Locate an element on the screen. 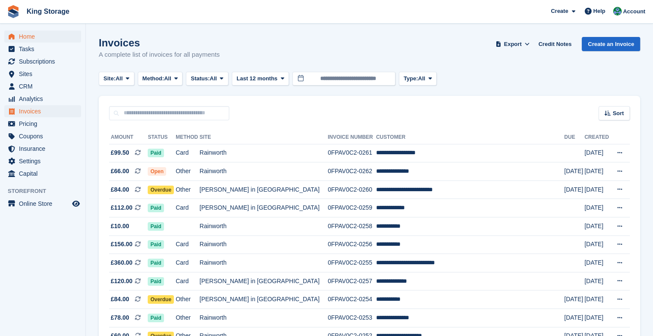 This screenshot has height=336, width=653. span: Export is located at coordinates (512, 44).